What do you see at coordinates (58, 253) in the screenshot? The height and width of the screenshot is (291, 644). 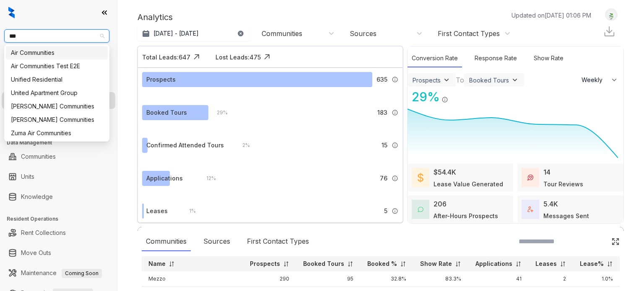 I see `li: Move Outs` at bounding box center [58, 253].